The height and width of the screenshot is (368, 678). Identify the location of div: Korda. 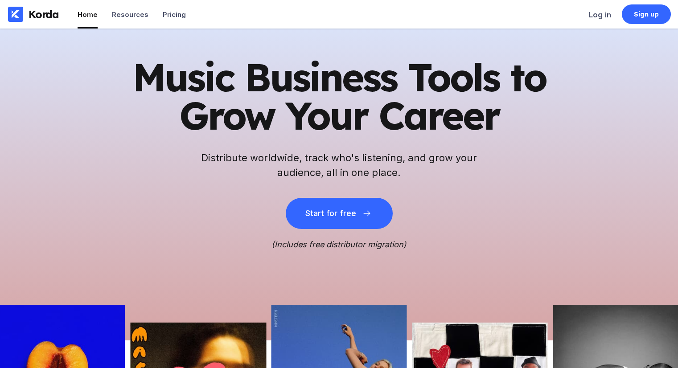
(44, 14).